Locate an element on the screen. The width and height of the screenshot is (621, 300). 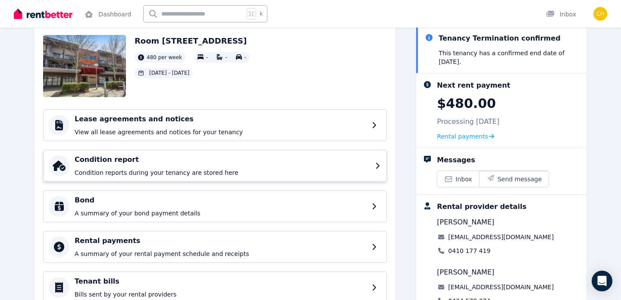
span: k is located at coordinates (261, 14).